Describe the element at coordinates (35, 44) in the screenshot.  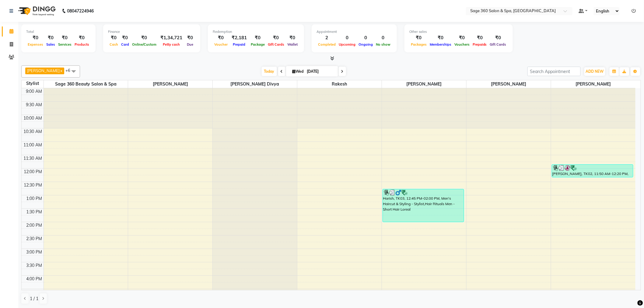
I see `span: Expenses` at that location.